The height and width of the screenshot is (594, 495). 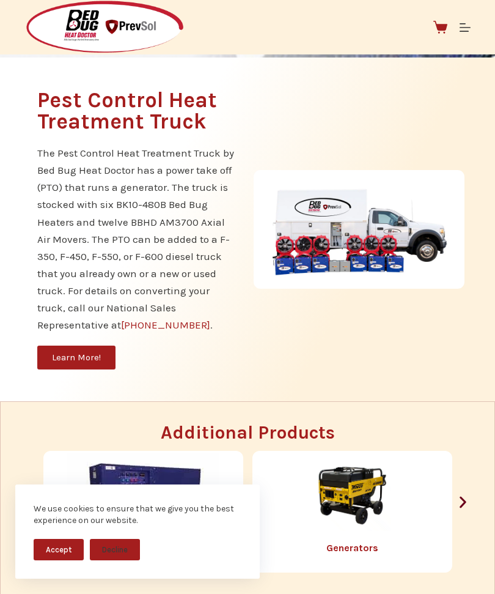 I want to click on div: We use cookies to ensure that we give you the best experience on our website., so click(x=138, y=514).